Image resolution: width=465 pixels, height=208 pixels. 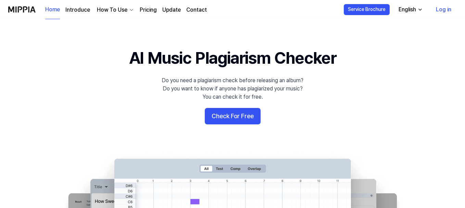 What do you see at coordinates (112, 10) in the screenshot?
I see `div: How To Use` at bounding box center [112, 10].